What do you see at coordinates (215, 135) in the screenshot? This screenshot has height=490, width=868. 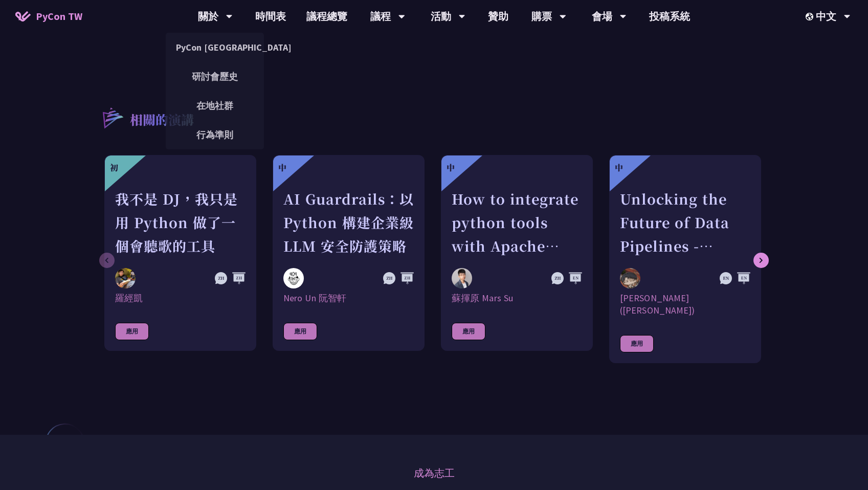 I see `a: 行為準則` at bounding box center [215, 135].